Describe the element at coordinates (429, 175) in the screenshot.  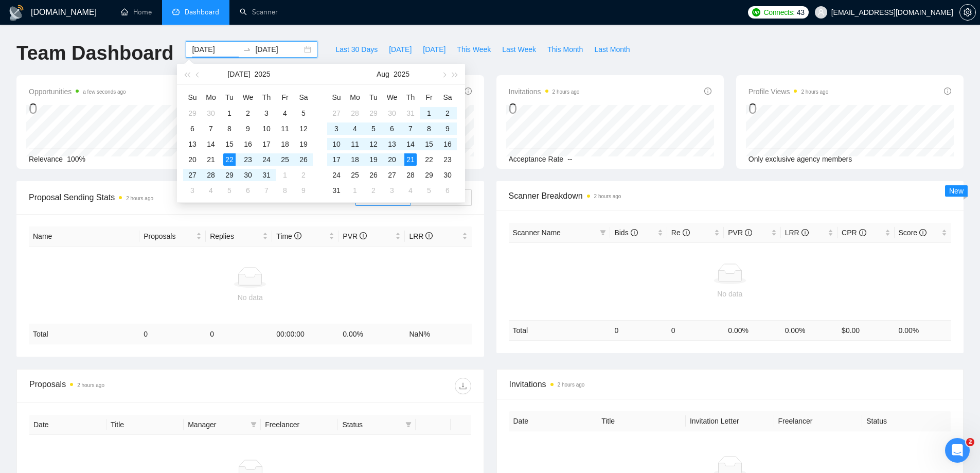
I see `td: 2025-08-29` at that location.